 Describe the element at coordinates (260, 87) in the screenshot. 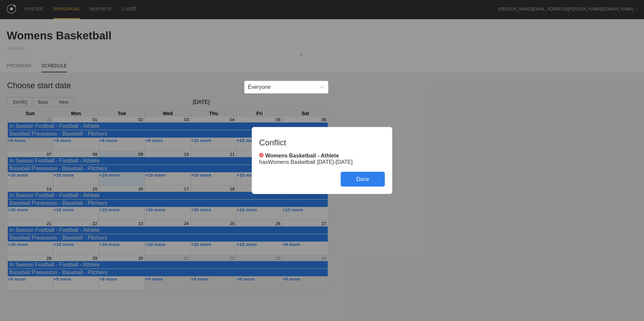

I see `div: Everyone` at that location.